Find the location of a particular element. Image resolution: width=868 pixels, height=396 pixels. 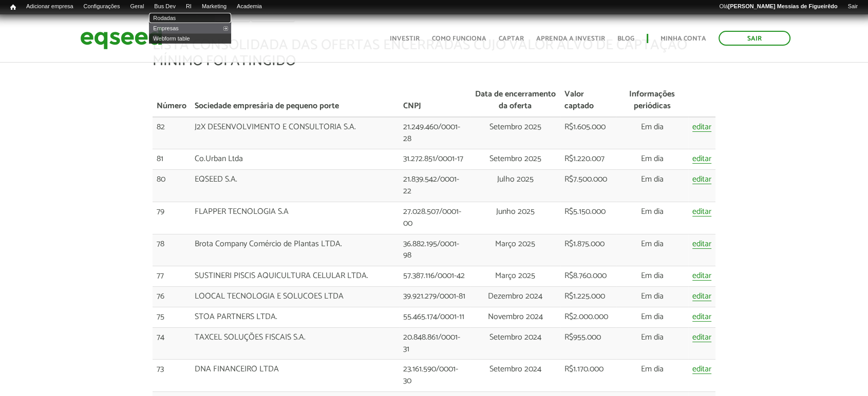

td: R$5.150.000 is located at coordinates (588, 218).